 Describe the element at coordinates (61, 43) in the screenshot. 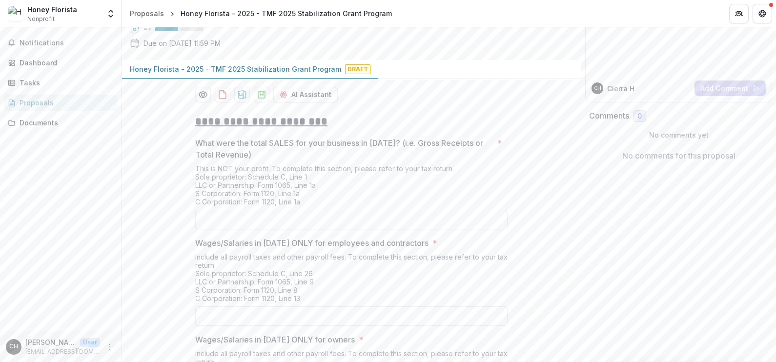

I see `button: Notifications` at that location.